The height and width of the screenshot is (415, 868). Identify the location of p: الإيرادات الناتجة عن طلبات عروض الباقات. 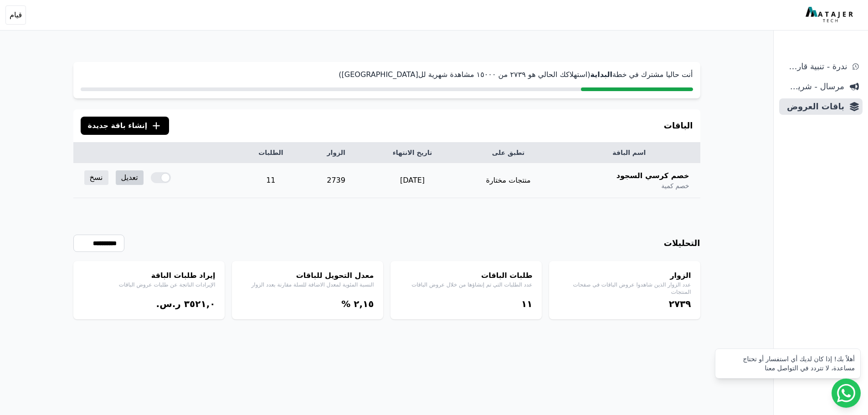
(149, 285).